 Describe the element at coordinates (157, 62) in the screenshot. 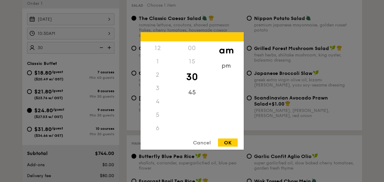

I see `div: 1` at that location.